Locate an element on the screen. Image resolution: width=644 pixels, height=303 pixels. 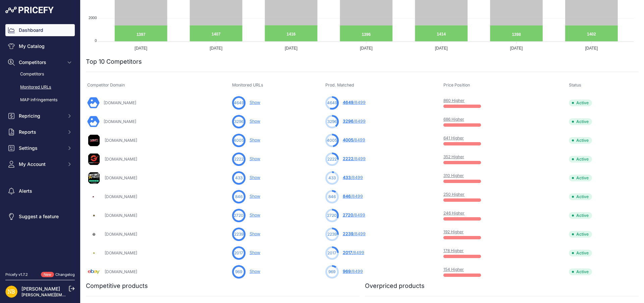
span: Price Position is located at coordinates (457, 85).